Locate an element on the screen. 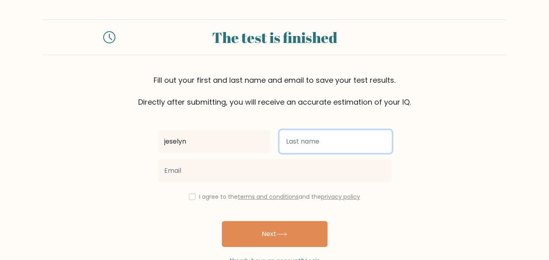  input: Last name is located at coordinates (335, 142).